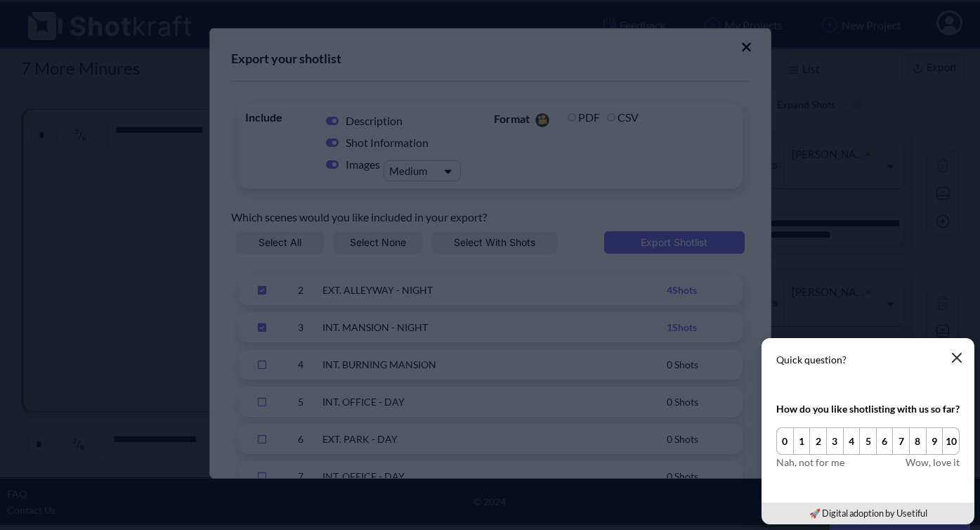  I want to click on span: Nah, not for me, so click(810, 462).